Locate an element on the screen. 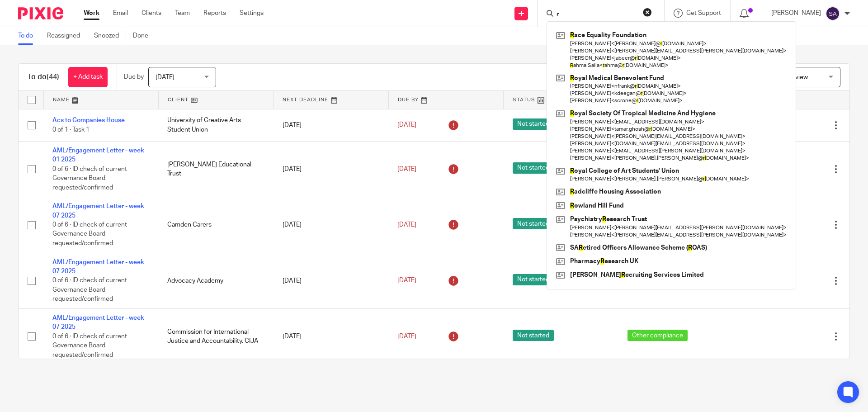 This screenshot has height=412, width=868. h1: To do is located at coordinates (43, 77).